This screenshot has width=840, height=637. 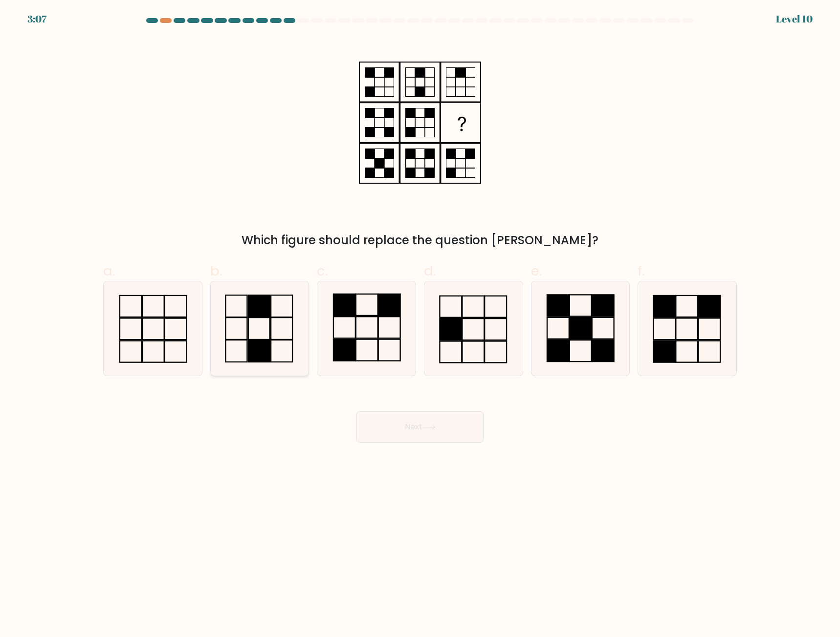 What do you see at coordinates (36, 19) in the screenshot?
I see `div: 3:07` at bounding box center [36, 19].